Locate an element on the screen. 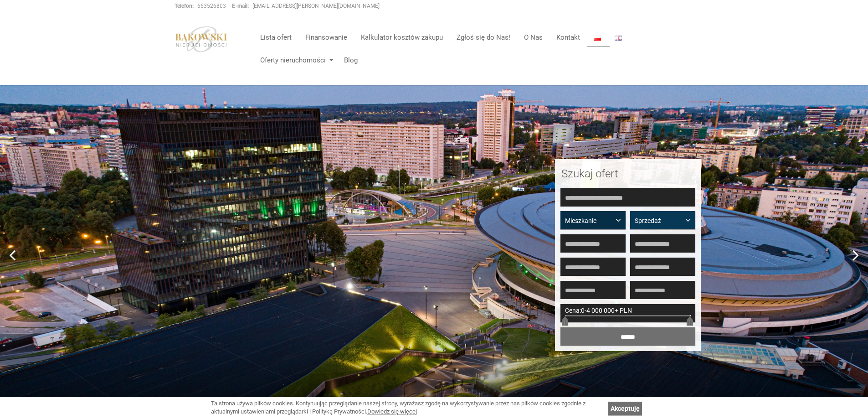  span: Mieszkanie is located at coordinates (590, 221).